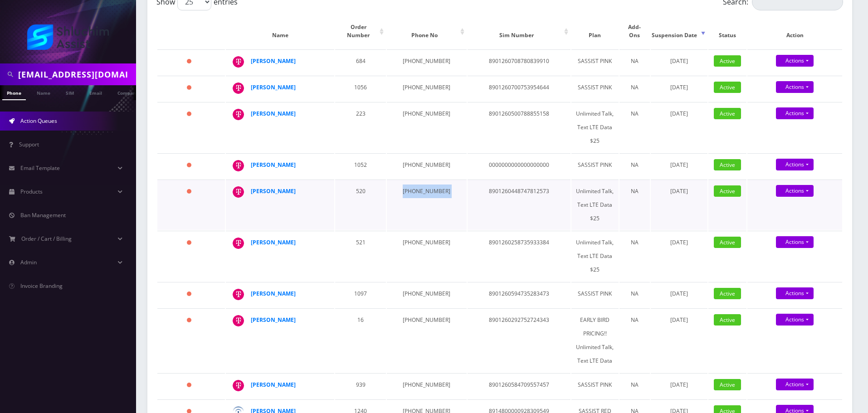 This screenshot has width=868, height=413. I want to click on span: Products, so click(32, 191).